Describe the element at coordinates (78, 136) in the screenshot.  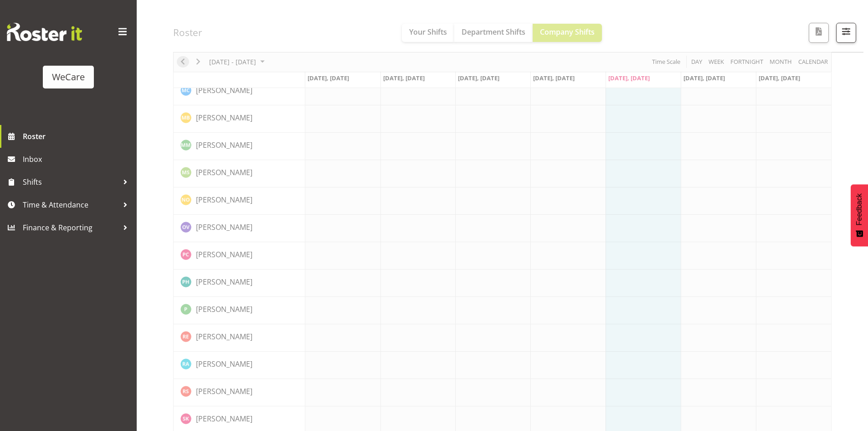
I see `span: Roster` at that location.